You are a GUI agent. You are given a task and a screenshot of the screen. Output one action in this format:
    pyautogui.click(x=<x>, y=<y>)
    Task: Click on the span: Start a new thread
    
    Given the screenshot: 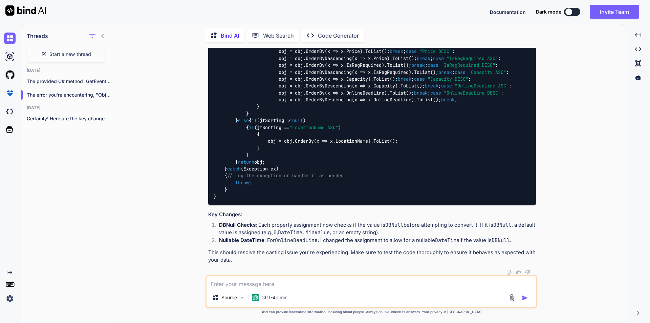 What is the action you would take?
    pyautogui.click(x=70, y=54)
    